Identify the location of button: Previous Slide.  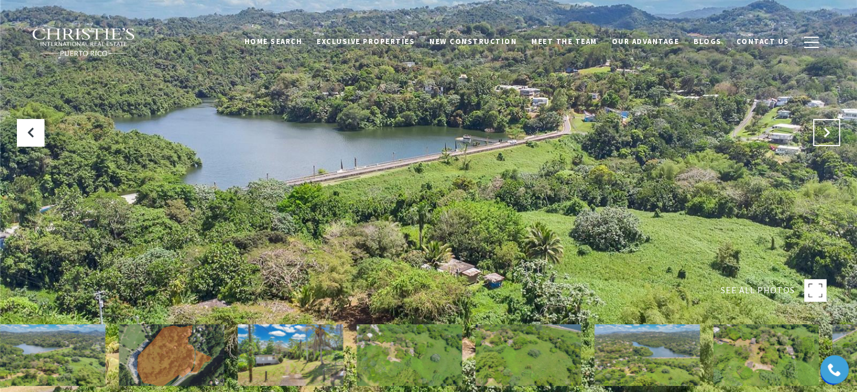
(30, 132).